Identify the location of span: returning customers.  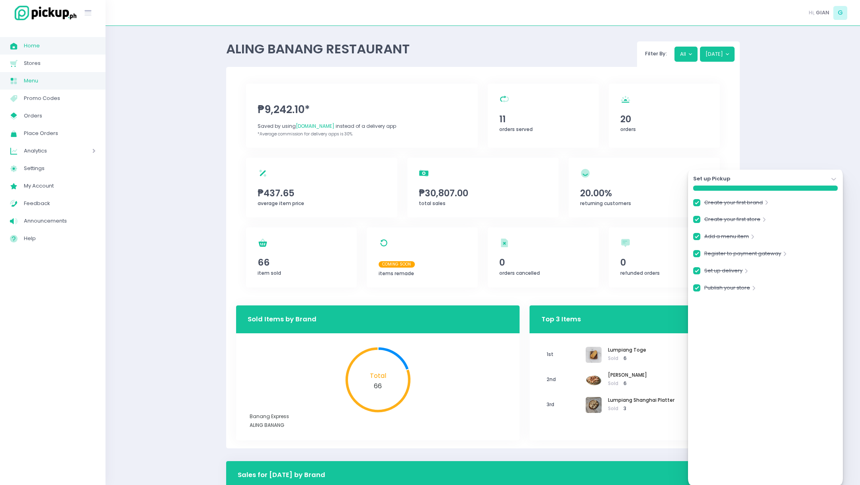
(606, 203).